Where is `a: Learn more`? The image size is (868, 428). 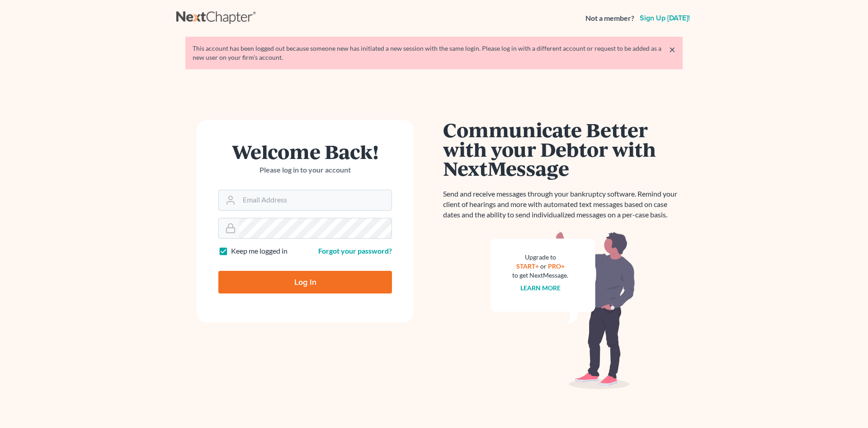
a: Learn more is located at coordinates (540, 288).